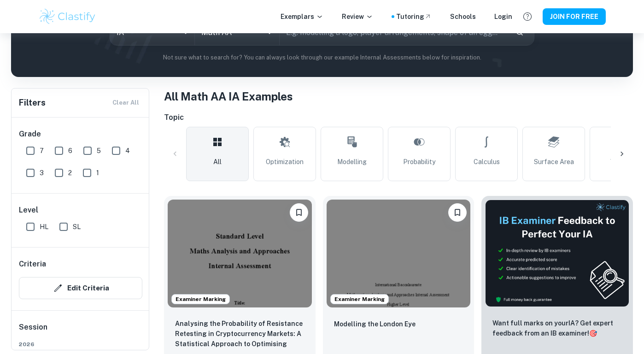 The height and width of the screenshot is (354, 644). What do you see at coordinates (81, 211) in the screenshot?
I see `h6: Level` at bounding box center [81, 211].